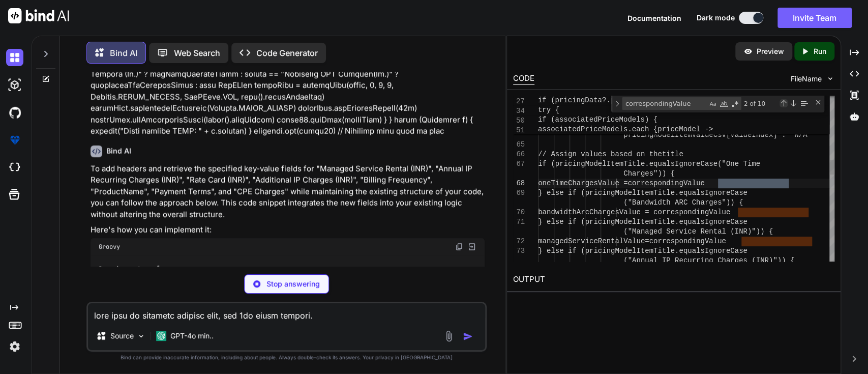  What do you see at coordinates (718, 104) in the screenshot?
I see `div: Find / Replace` at bounding box center [718, 104].